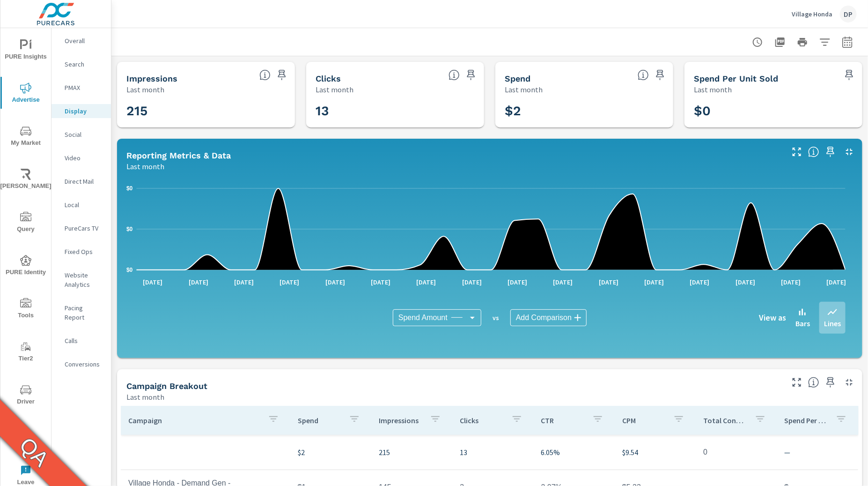 This screenshot has width=868, height=486. Describe the element at coordinates (84, 341) in the screenshot. I see `p: Calls` at that location.